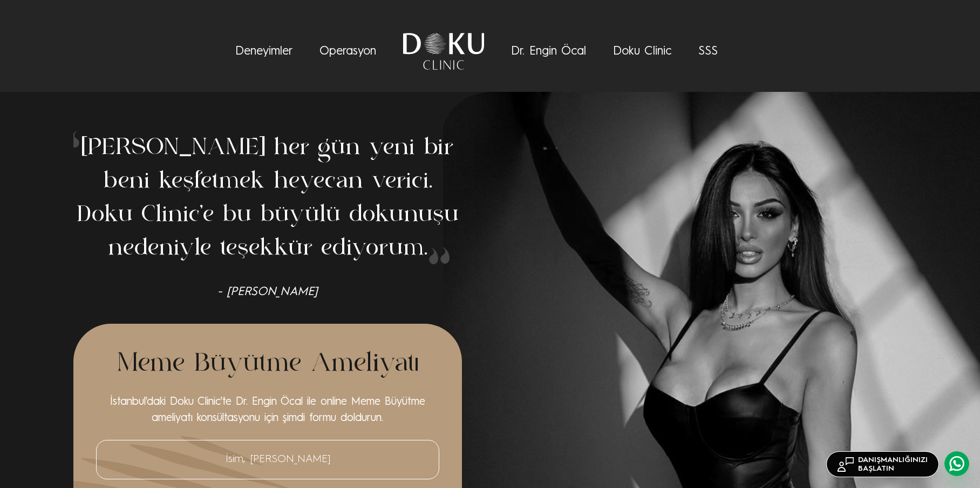 The image size is (980, 488). I want to click on a: Operasyon, so click(348, 51).